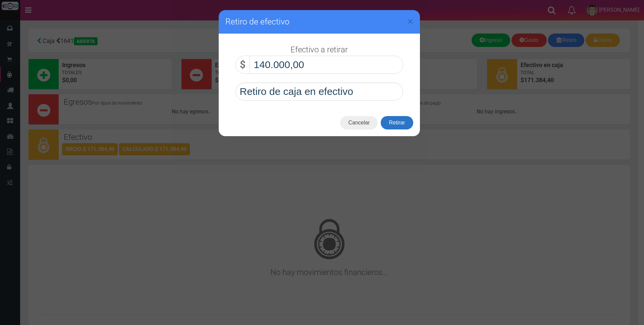  I want to click on h3: Efectivo a retirar, so click(319, 50).